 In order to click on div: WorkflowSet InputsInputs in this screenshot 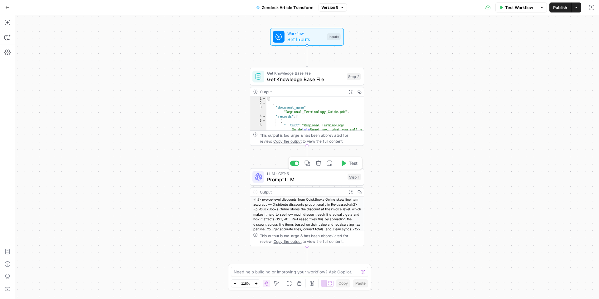, I will do `click(307, 37)`.